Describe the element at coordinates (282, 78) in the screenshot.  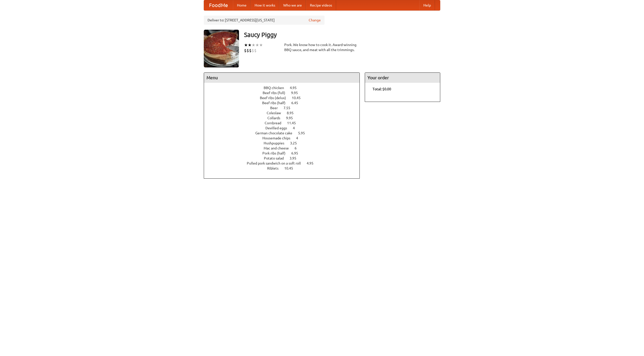
I see `h4: Menu` at that location.